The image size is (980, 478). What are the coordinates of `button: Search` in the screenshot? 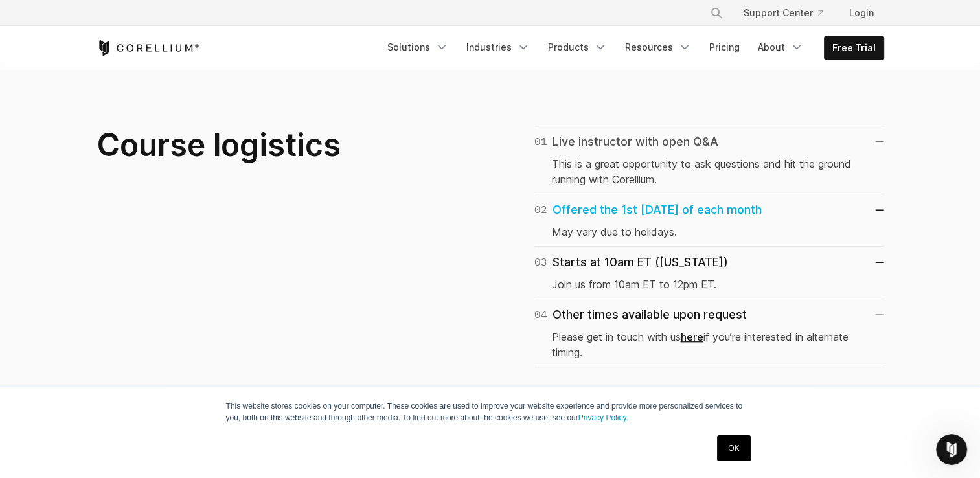 It's located at (716, 13).